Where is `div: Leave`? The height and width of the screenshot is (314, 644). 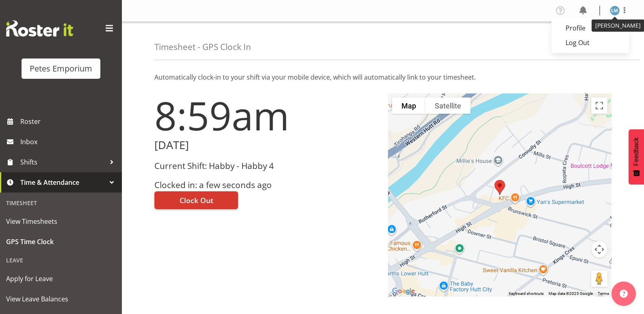
div: Leave is located at coordinates (61, 260).